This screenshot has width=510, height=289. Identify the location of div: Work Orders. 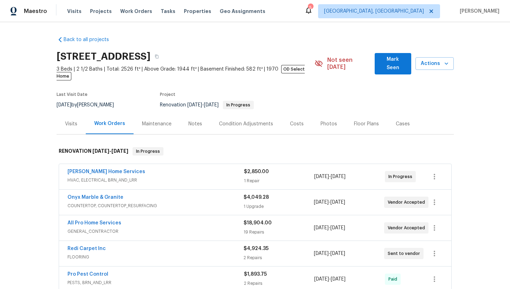
(110, 124).